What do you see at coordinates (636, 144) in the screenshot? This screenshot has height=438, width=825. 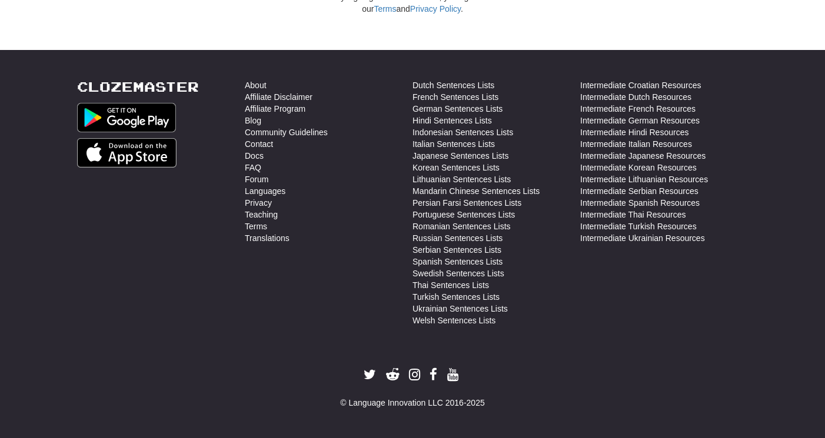 I see `a: Intermediate Italian Resources` at bounding box center [636, 144].